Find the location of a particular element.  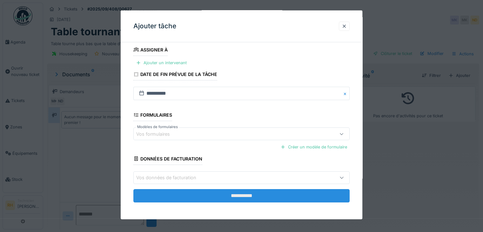

div: Date de fin prévue de la tâche is located at coordinates (175, 75).